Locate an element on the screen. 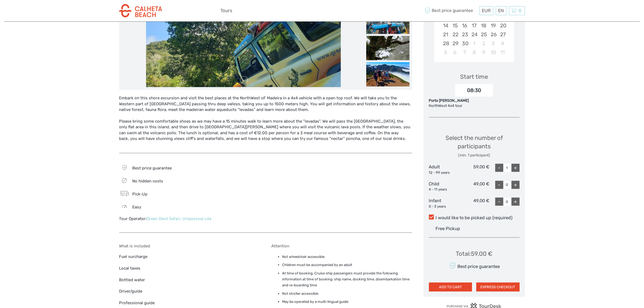  div: 4 - 11 years is located at coordinates (444, 189).